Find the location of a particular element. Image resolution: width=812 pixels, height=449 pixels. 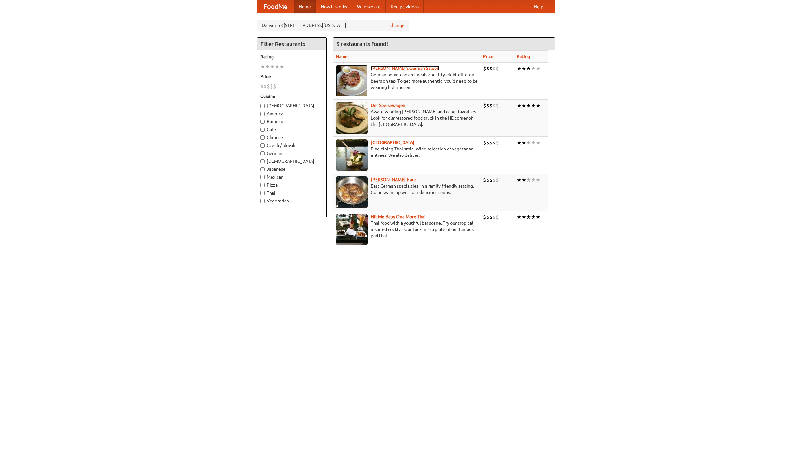

label: Japanese is located at coordinates (292, 169).